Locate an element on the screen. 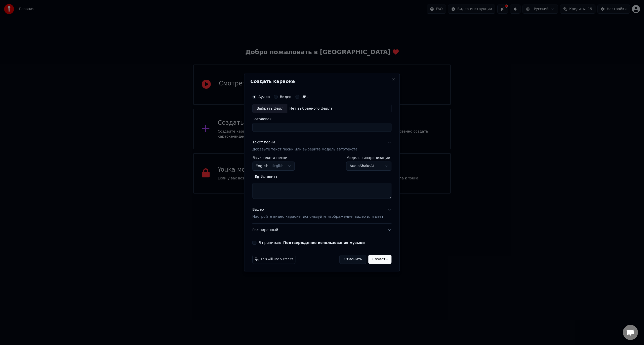 The width and height of the screenshot is (644, 345). p: Добавьте текст песни или выберите модель автотекста is located at coordinates (305, 149).